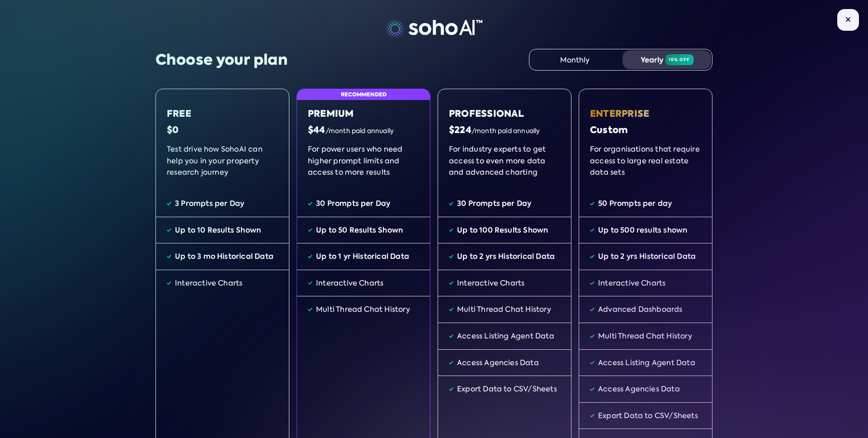  What do you see at coordinates (505, 114) in the screenshot?
I see `div: Professional` at bounding box center [505, 114].